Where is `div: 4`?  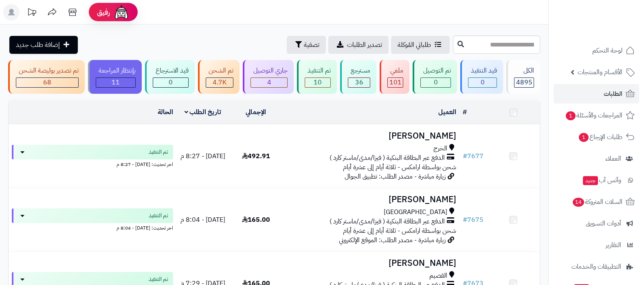
div: 4 is located at coordinates (269, 82).